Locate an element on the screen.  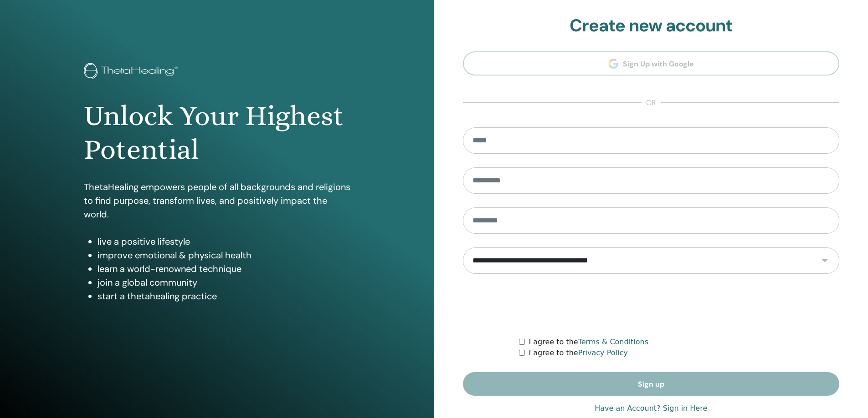
li: join a global community is located at coordinates (223, 283).